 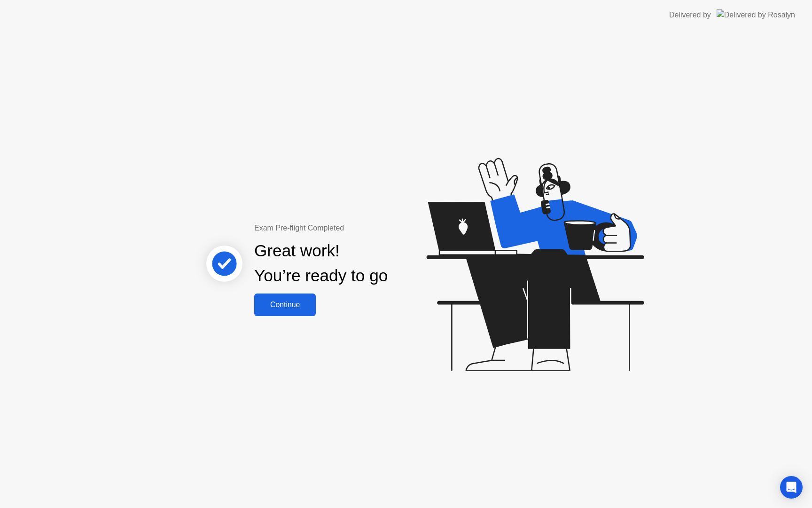 I want to click on div: Delivered by, so click(x=690, y=15).